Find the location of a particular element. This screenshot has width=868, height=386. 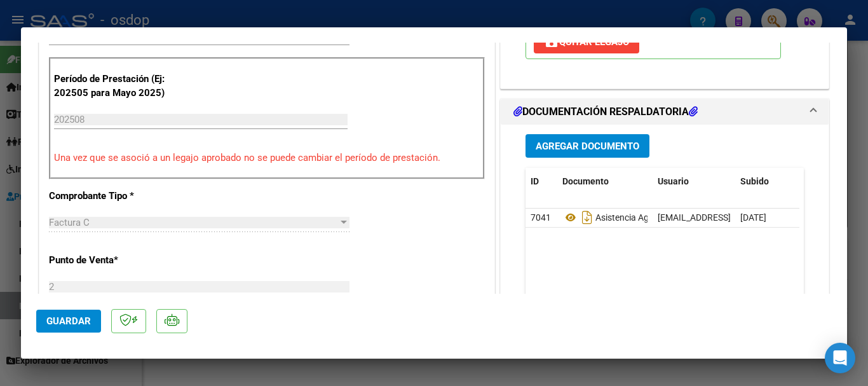

h1: DOCUMENTACIÓN RESPALDATORIA is located at coordinates (606, 112).